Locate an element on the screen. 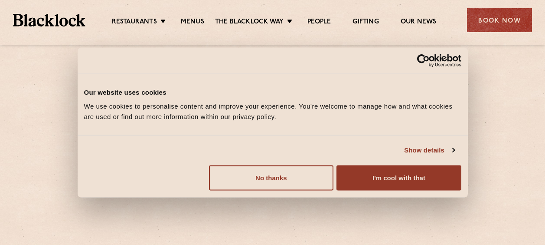 The width and height of the screenshot is (545, 245). a: Restaurants is located at coordinates (135, 23).